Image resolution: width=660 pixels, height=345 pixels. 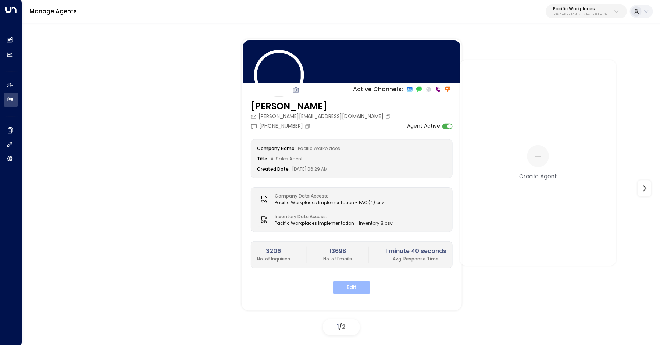 I want to click on div: Create Agent, so click(x=538, y=176).